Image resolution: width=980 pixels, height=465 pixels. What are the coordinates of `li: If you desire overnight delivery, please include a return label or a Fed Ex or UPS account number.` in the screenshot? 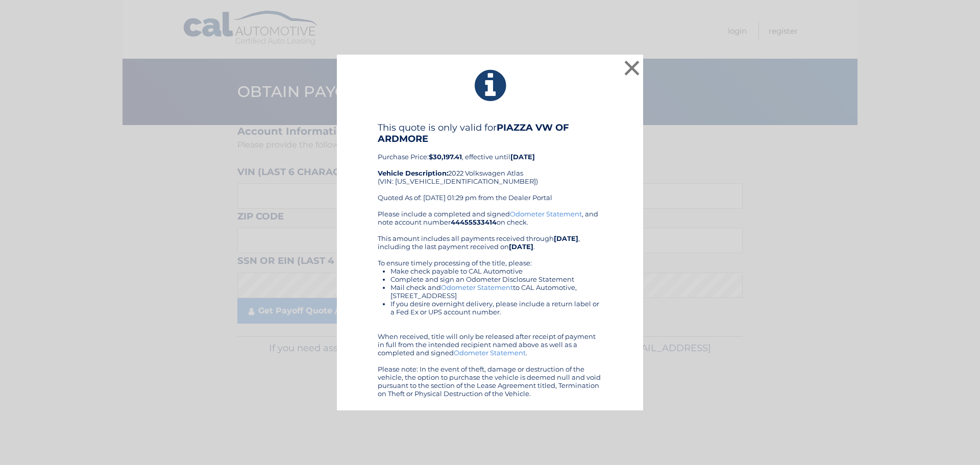 It's located at (496, 307).